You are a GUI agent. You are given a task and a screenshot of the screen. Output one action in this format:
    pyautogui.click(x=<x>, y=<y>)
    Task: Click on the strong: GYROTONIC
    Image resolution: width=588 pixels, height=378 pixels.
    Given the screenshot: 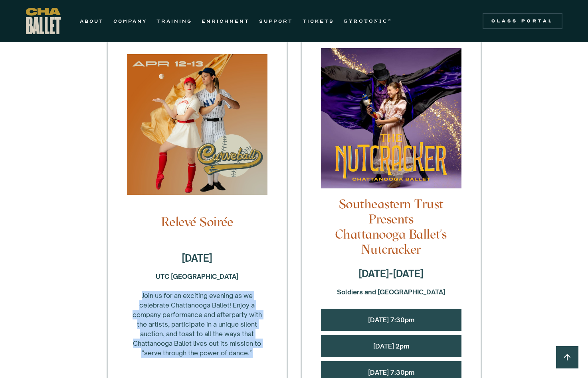 What is the action you would take?
    pyautogui.click(x=365, y=21)
    